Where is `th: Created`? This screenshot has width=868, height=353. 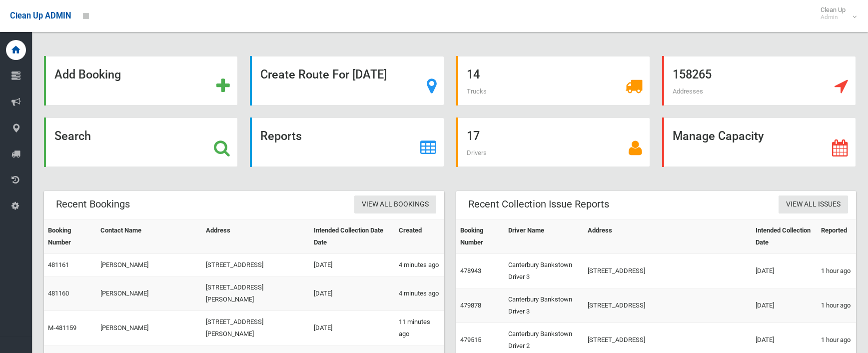 th: Created is located at coordinates (419, 237).